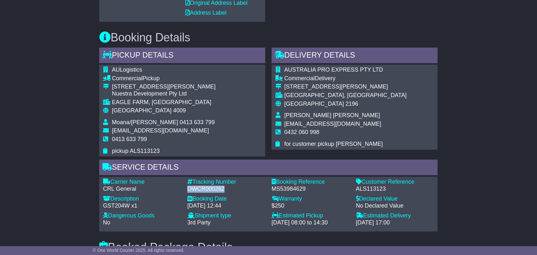 Image resolution: width=537 pixels, height=255 pixels. Describe the element at coordinates (136, 151) in the screenshot. I see `span: pickup ALS113123` at that location.